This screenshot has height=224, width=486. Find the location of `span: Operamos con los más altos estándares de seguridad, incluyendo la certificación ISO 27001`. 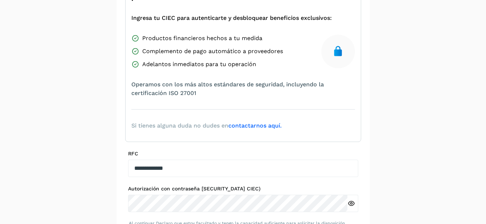

span: Operamos con los más altos estándares de seguridad, incluyendo la certificación ISO 27001 is located at coordinates (243, 89).